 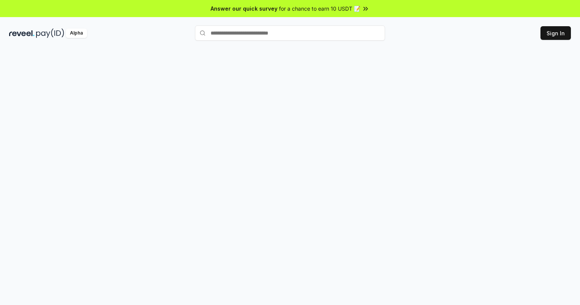 I want to click on div: Alpha, so click(x=76, y=33).